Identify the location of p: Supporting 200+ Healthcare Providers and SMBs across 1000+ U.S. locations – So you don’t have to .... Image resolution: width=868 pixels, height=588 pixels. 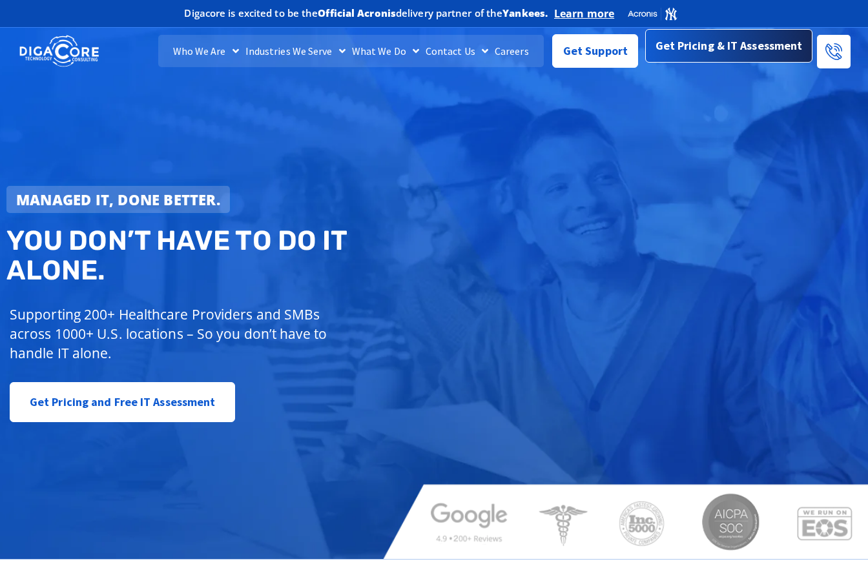
(187, 334).